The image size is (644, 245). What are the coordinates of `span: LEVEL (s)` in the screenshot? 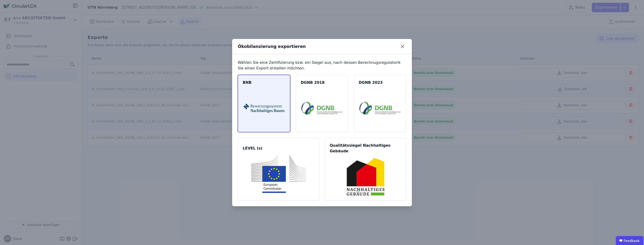 It's located at (279, 148).